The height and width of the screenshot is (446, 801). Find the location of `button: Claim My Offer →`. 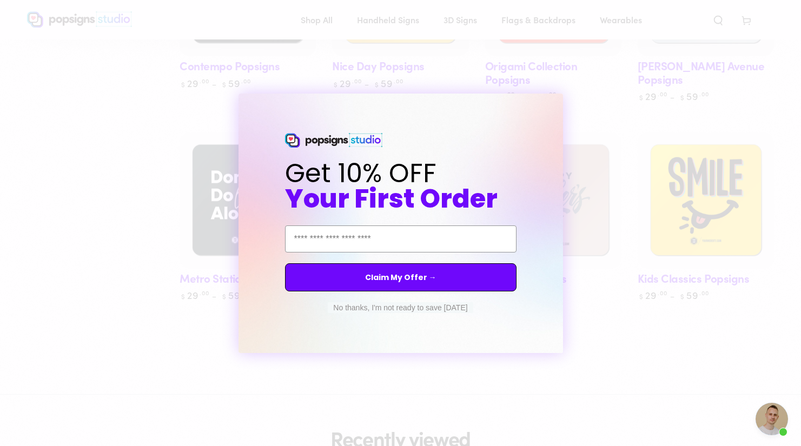

button: Claim My Offer → is located at coordinates (401, 277).